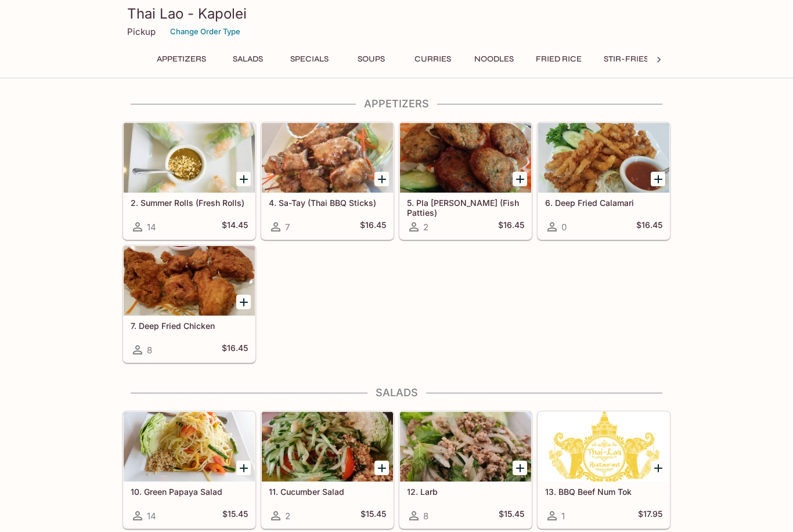 Image resolution: width=793 pixels, height=532 pixels. What do you see at coordinates (287, 227) in the screenshot?
I see `span: 7` at bounding box center [287, 227].